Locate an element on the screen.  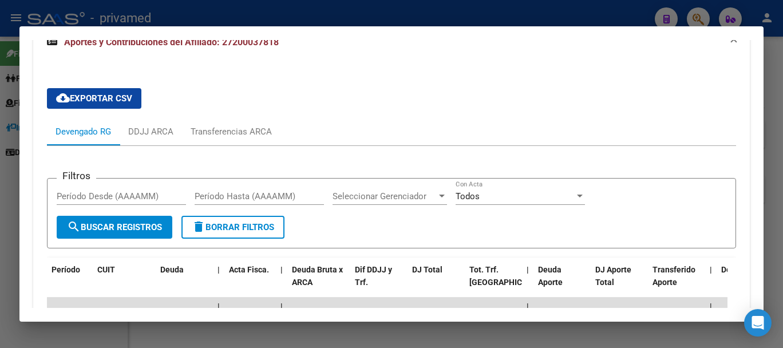
span: CUIT is located at coordinates (106, 270).